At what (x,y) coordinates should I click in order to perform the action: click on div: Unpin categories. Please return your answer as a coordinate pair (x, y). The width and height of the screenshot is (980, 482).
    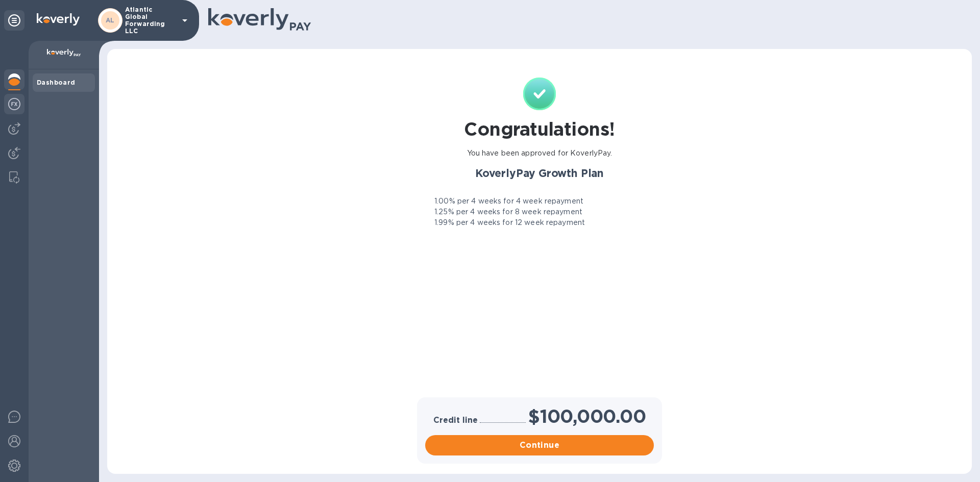
    Looking at the image, I should click on (14, 20).